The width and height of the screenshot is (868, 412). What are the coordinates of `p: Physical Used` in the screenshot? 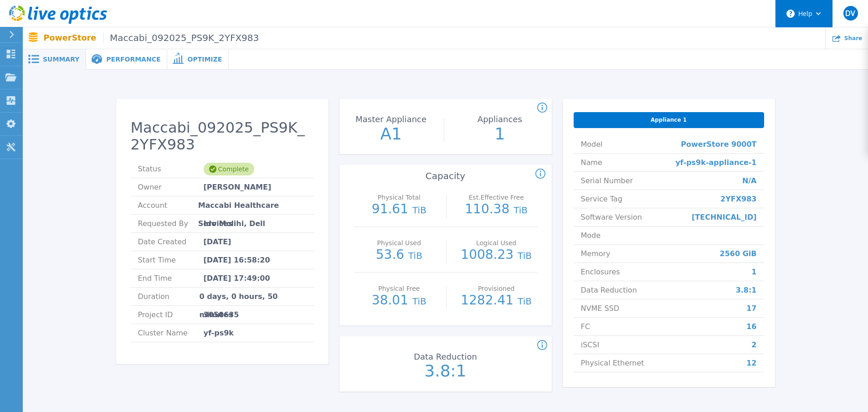 It's located at (399, 243).